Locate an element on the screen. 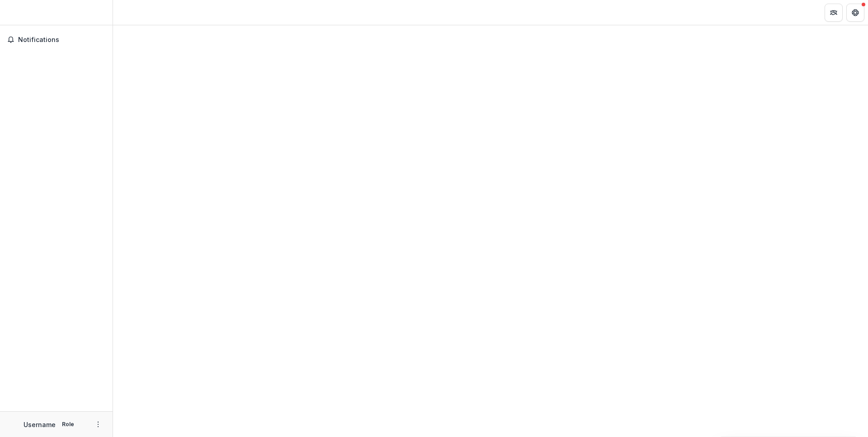 This screenshot has width=868, height=437. button: Get Help is located at coordinates (855, 13).